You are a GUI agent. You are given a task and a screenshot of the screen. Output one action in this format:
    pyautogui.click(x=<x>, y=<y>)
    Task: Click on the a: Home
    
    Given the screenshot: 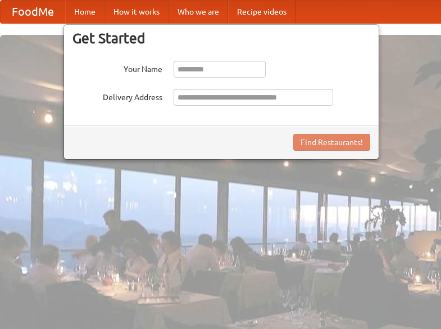 What is the action you would take?
    pyautogui.click(x=85, y=12)
    